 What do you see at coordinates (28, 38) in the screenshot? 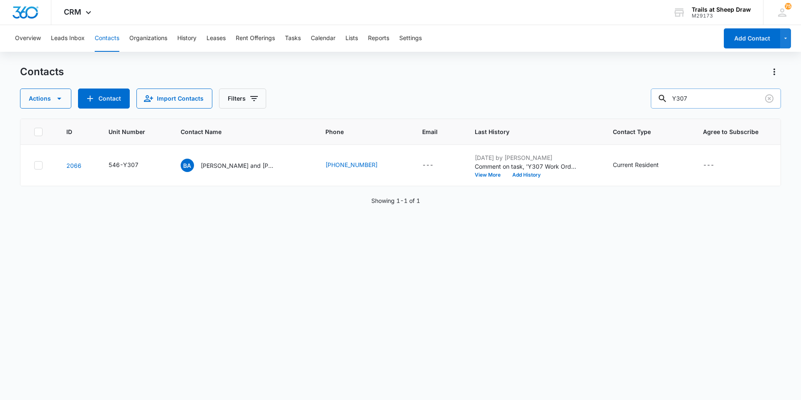
I see `button: Overview` at bounding box center [28, 38].